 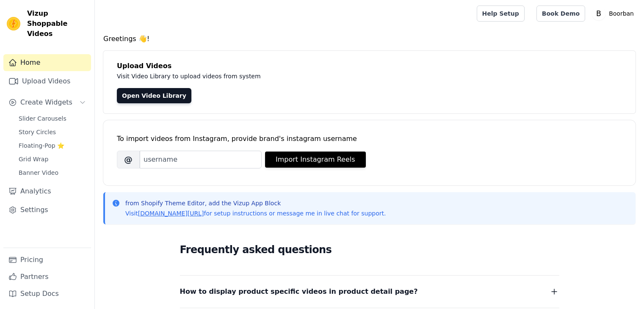 I want to click on h4: Greetings 👋!, so click(x=369, y=39).